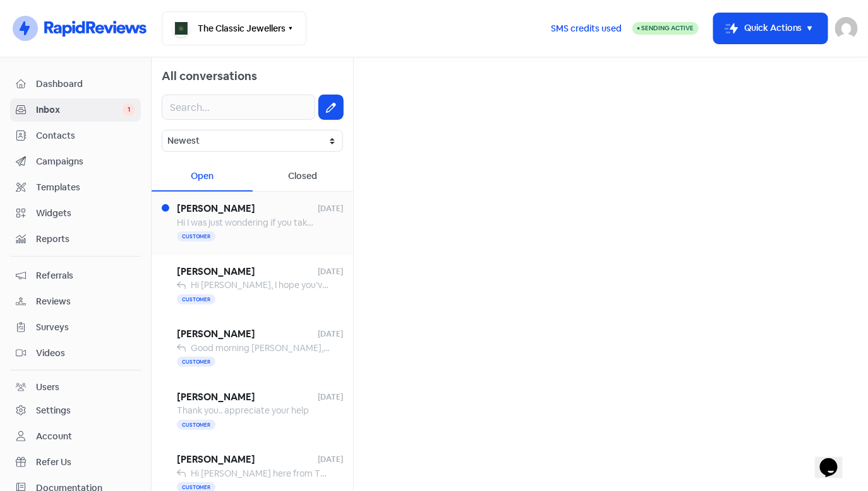 This screenshot has height=491, width=868. Describe the element at coordinates (75, 187) in the screenshot. I see `a: Templates` at that location.